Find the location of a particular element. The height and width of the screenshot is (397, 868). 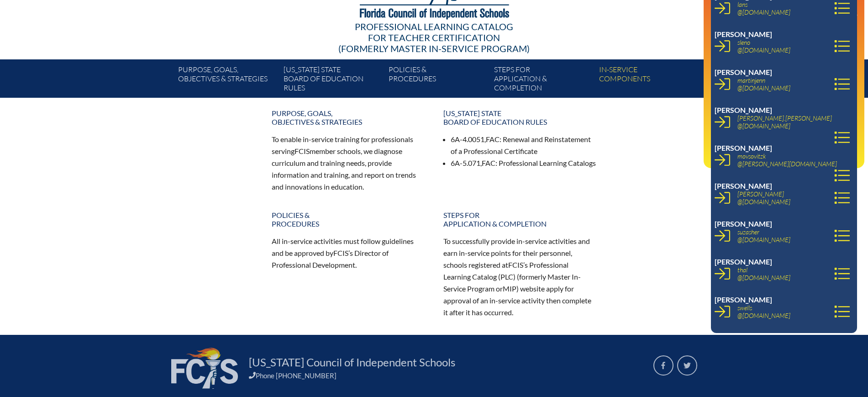

a: Email passwordEmail &password is located at coordinates (726, 42).